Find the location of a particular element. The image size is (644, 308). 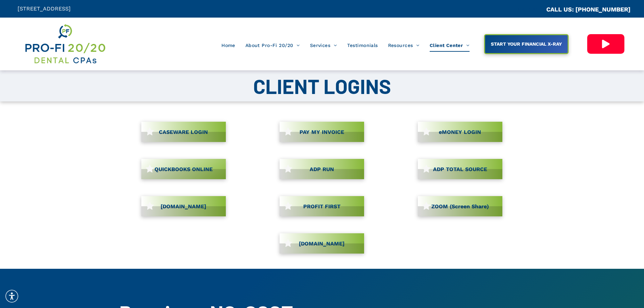

span: CA::CALLC is located at coordinates (532, 10).